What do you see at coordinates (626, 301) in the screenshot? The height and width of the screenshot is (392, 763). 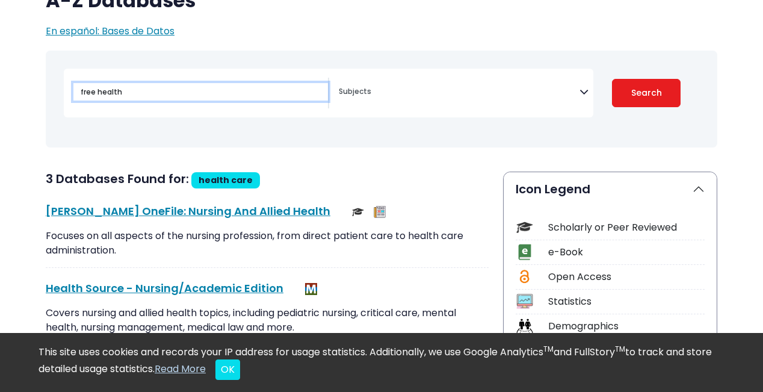 I see `div: Statistics` at bounding box center [626, 301].